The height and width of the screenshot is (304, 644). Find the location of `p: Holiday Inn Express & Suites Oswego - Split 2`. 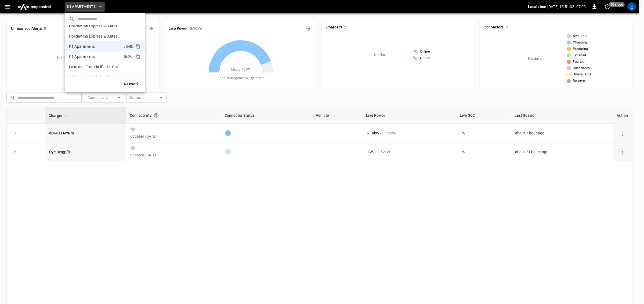

p: Holiday Inn Express & Suites Oswego - Split 2 is located at coordinates (96, 36).